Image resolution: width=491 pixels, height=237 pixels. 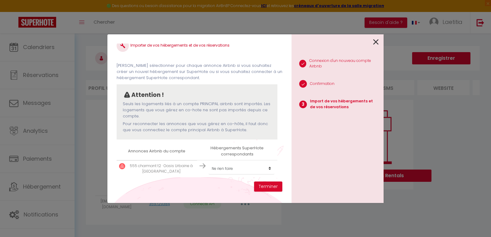 What do you see at coordinates (268, 187) in the screenshot?
I see `button: Terminer` at bounding box center [268, 187].